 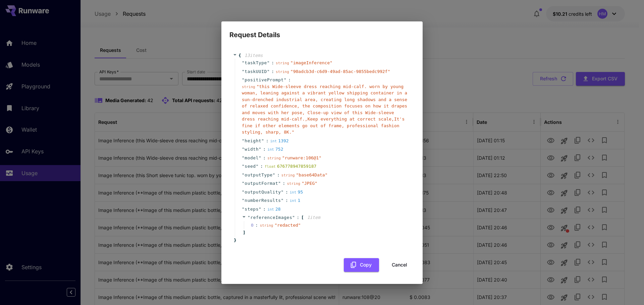 I want to click on span: " JPEG ", so click(x=309, y=183).